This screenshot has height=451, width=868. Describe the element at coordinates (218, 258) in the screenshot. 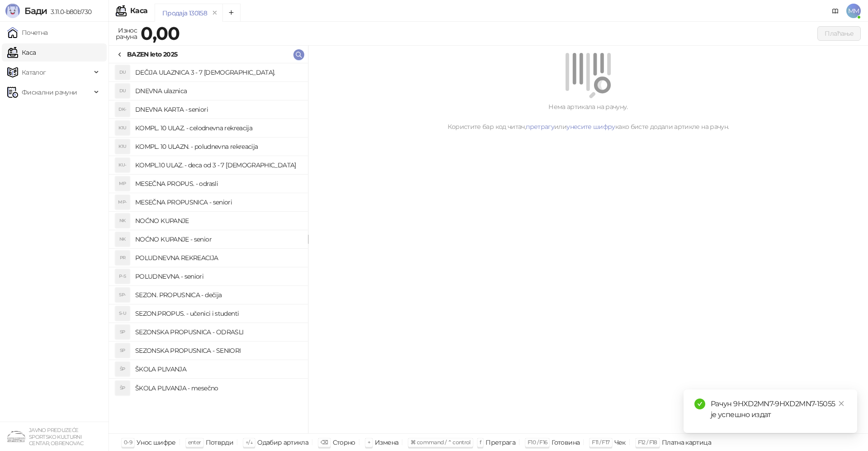

I see `h4: POLUDNEVNA REKREACIJA` at that location.